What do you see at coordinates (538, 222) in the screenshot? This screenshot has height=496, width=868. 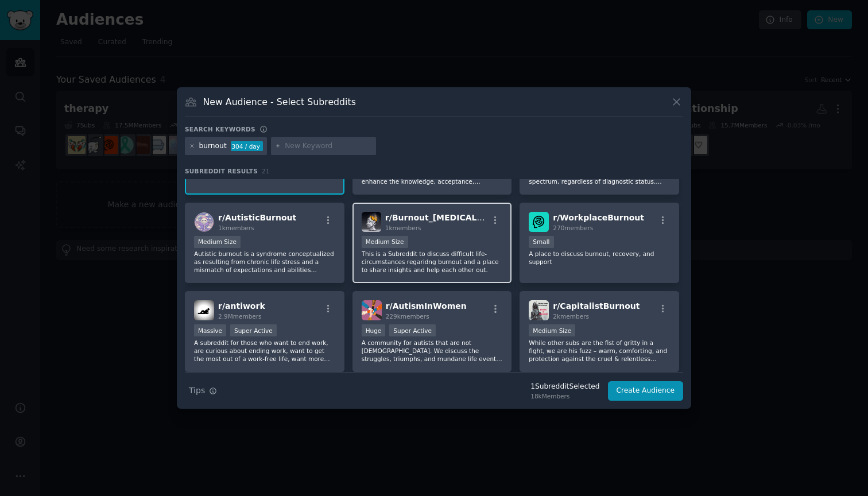 I see `img: WorkplaceBurnout` at bounding box center [538, 222].